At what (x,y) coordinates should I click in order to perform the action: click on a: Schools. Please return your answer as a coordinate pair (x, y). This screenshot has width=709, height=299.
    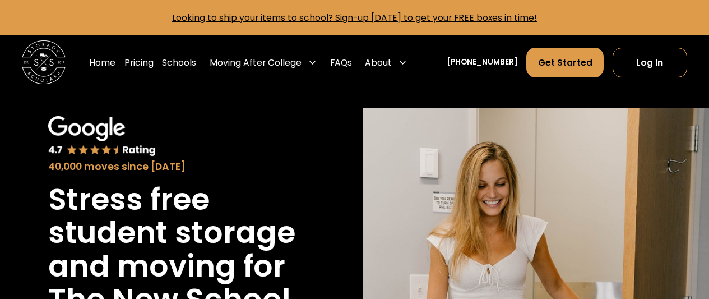
    Looking at the image, I should click on (179, 62).